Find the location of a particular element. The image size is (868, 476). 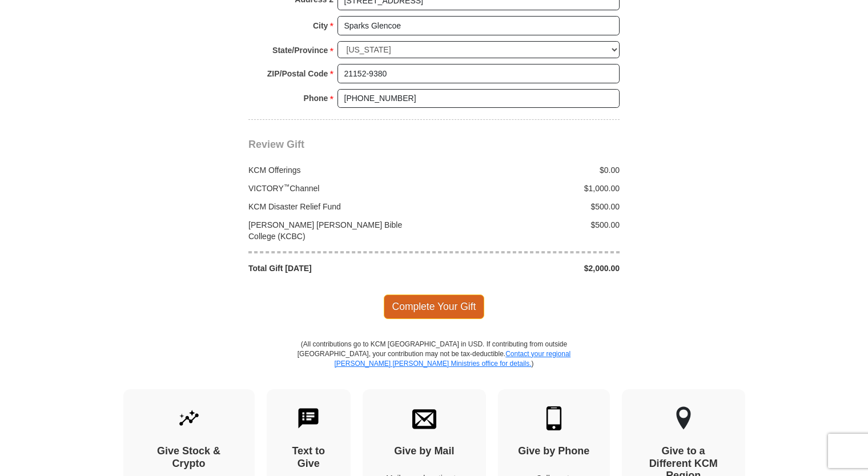

strong: State/Province is located at coordinates (300, 50).